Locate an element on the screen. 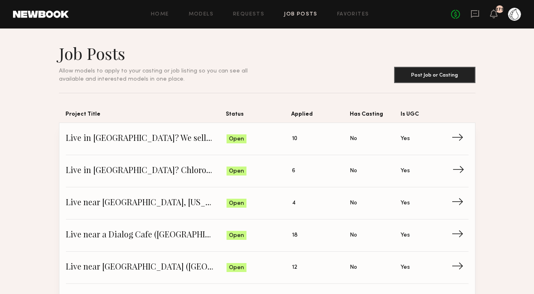 This screenshot has width=534, height=294. span: 10 is located at coordinates (295, 139).